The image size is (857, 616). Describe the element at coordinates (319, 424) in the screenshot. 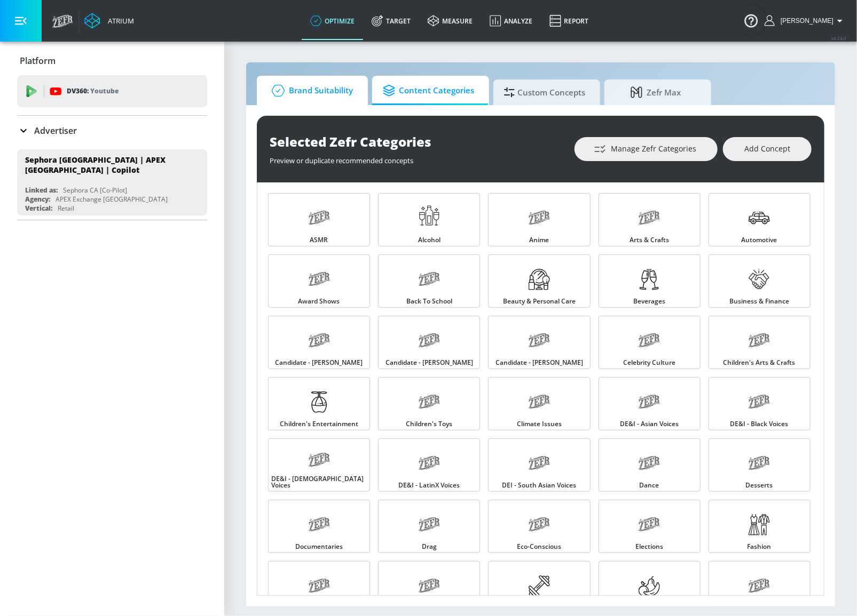

I see `span: Children's Entertainment` at that location.